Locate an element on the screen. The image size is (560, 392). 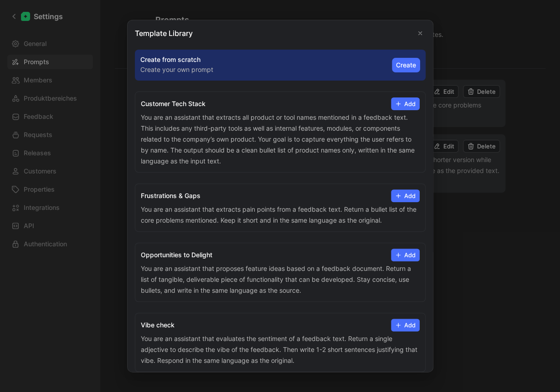
p: You are an assistant that extracts pain points from a feedback text. Return a bullet list of the ... is located at coordinates (280, 214).